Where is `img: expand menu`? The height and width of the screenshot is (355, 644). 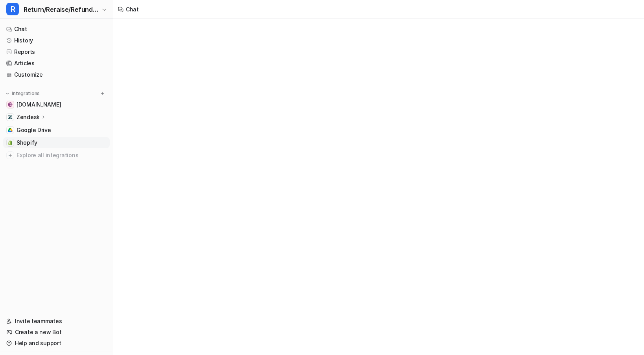
img: expand menu is located at coordinates (7, 93).